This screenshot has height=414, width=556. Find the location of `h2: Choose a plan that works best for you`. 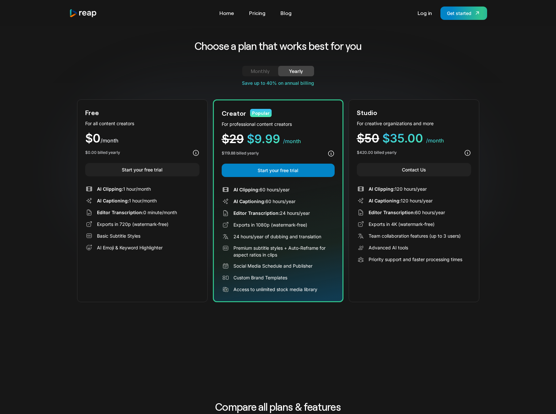

h2: Choose a plan that works best for you is located at coordinates (278, 46).